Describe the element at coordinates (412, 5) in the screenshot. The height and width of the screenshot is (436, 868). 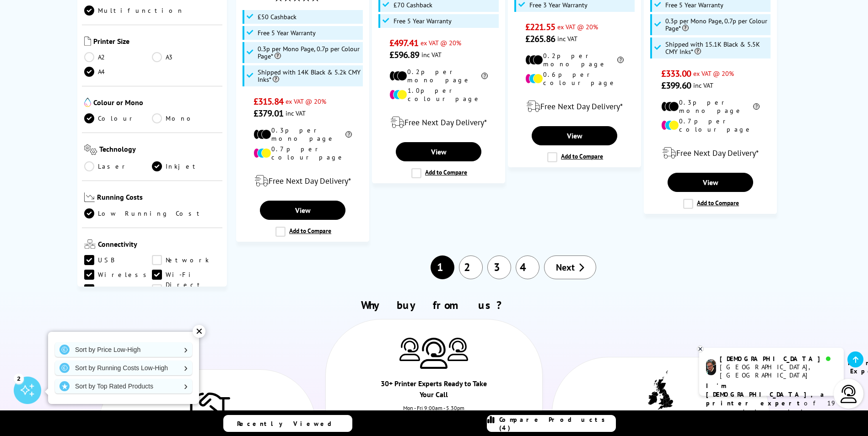
I see `span: £70 Cashback` at that location.